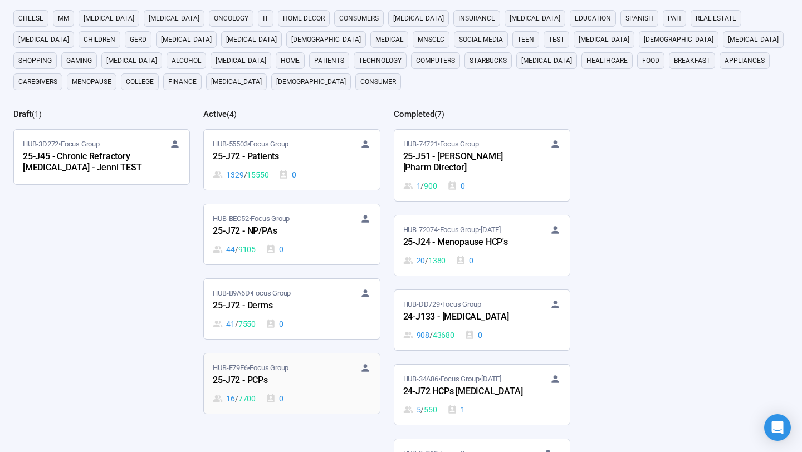 The image size is (802, 452). Describe the element at coordinates (431, 40) in the screenshot. I see `span: mnsclc` at that location.